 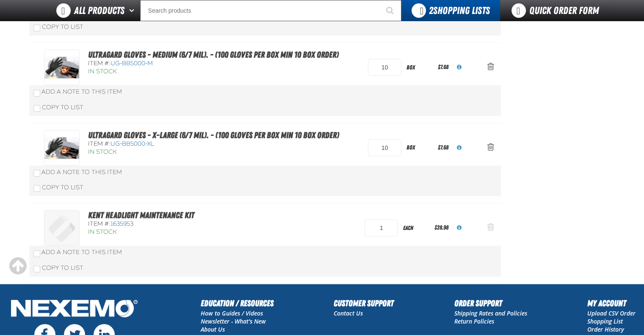 What do you see at coordinates (441, 227) in the screenshot?
I see `span: $28.98` at bounding box center [441, 227].